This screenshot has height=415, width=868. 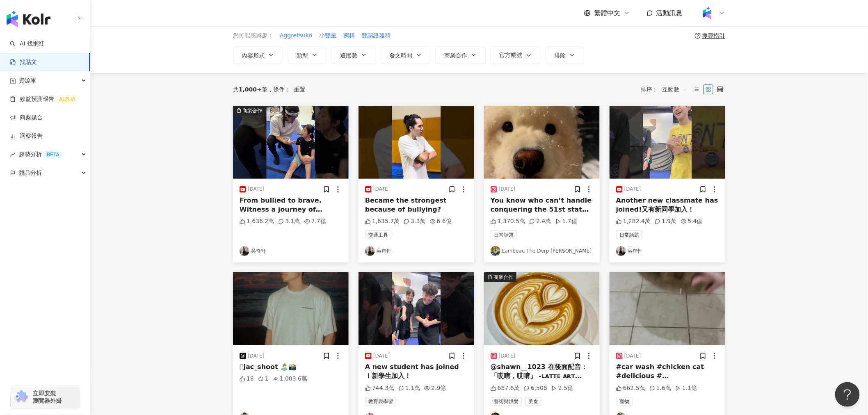 What do you see at coordinates (328, 36) in the screenshot?
I see `span: 小雙星` at bounding box center [328, 36].